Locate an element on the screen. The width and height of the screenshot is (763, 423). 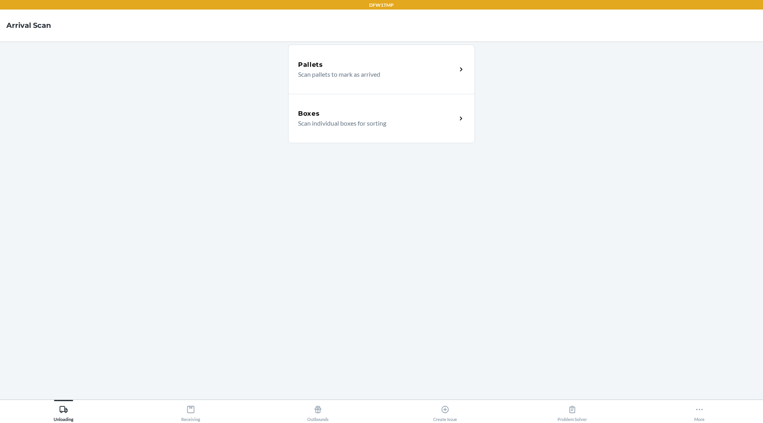
button: More is located at coordinates (699, 411).